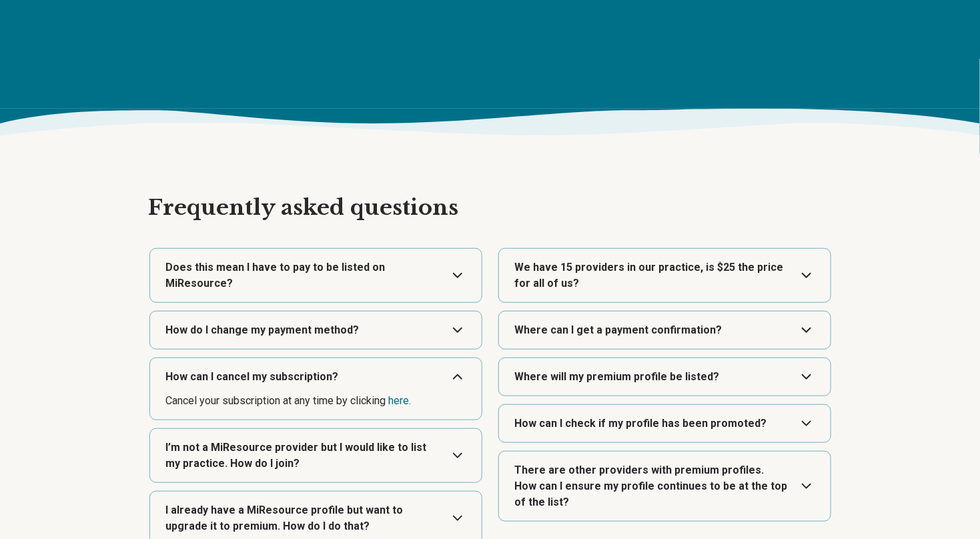 Image resolution: width=980 pixels, height=539 pixels. Describe the element at coordinates (315, 276) in the screenshot. I see `dt: Does this mean I have to pay to be listed on MiResource?` at that location.